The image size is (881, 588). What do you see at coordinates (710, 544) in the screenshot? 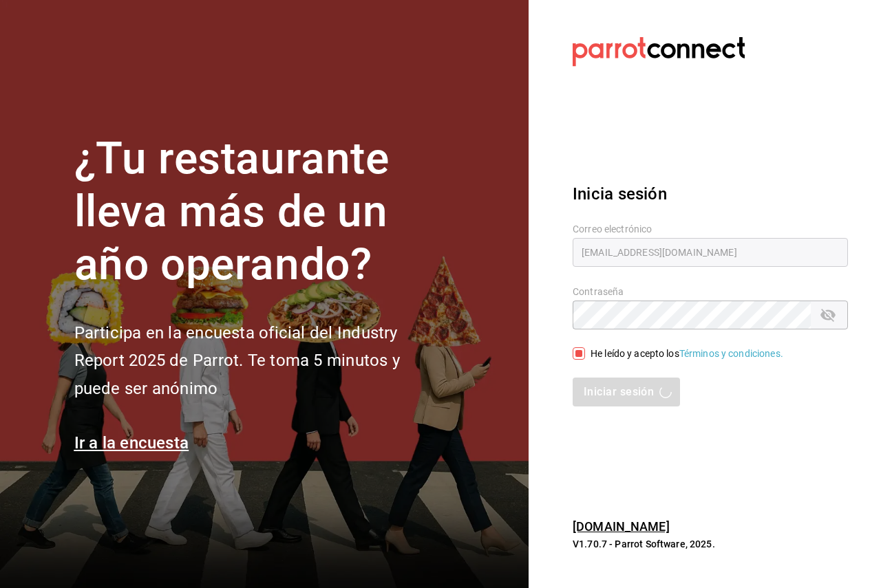
I see `p: V1.70.7 - Parrot Software, 2025.` at bounding box center [710, 544].